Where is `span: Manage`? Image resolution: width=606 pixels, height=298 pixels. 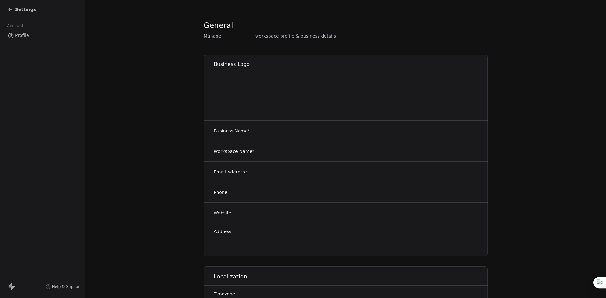 span: Manage is located at coordinates (213, 36).